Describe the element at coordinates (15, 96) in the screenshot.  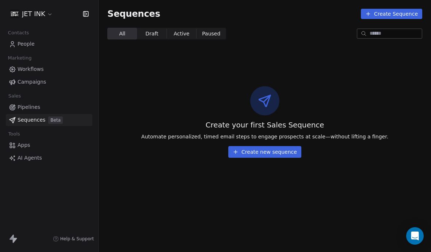
I see `span: Sales` at that location.